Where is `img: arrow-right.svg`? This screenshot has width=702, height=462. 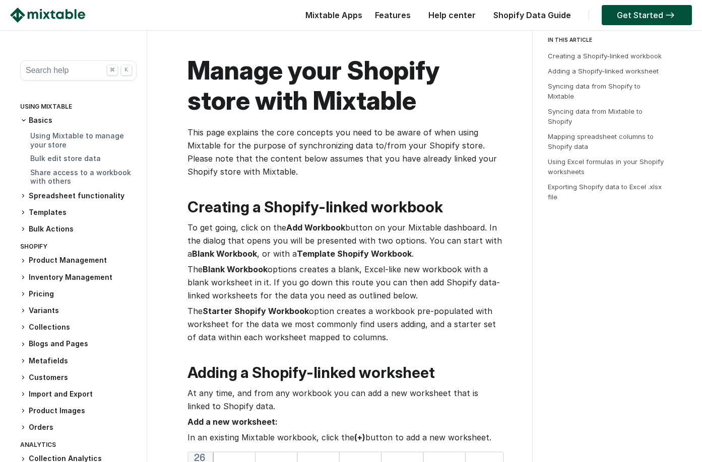 img: arrow-right.svg is located at coordinates (669, 15).